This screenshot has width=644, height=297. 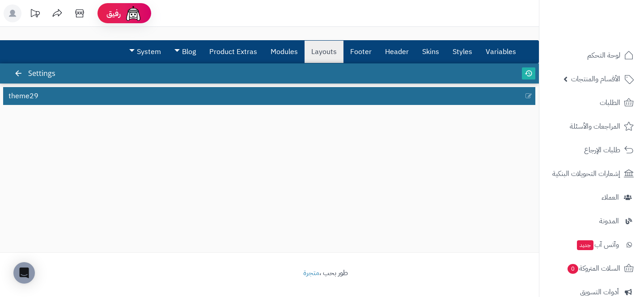 What do you see at coordinates (585, 245) in the screenshot?
I see `span: جديد` at bounding box center [585, 245].